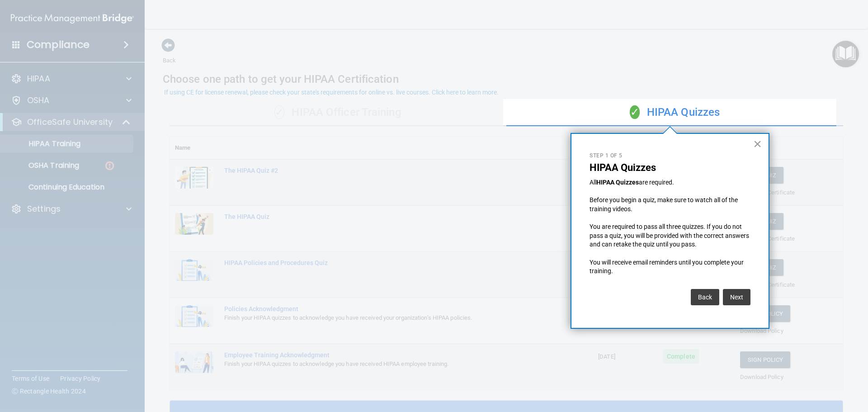  I want to click on strong: HIPAA Quizzes, so click(618, 182).